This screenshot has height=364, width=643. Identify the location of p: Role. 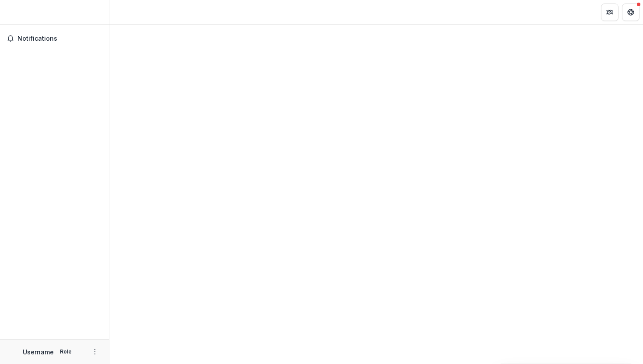
(65, 352).